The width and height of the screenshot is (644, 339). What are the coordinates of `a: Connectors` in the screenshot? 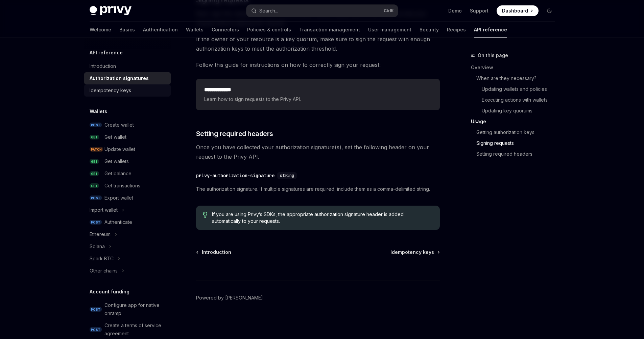 It's located at (225, 30).